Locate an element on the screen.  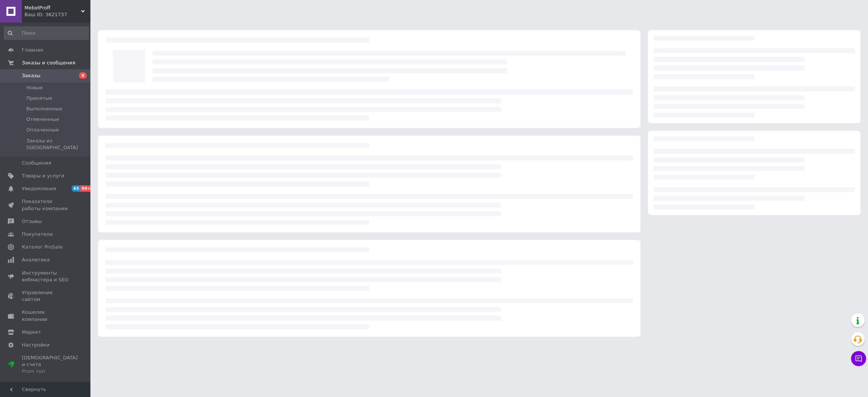
input: Поиск is located at coordinates (46, 33).